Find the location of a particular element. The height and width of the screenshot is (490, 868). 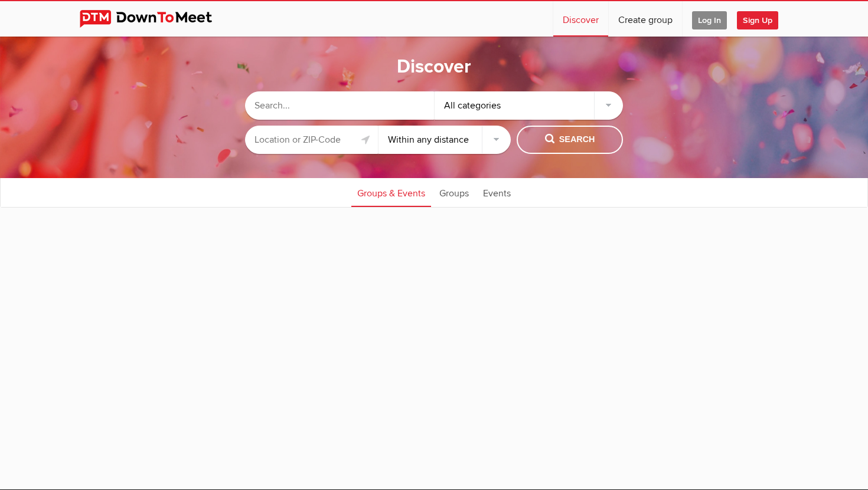

a: Groups & Events is located at coordinates (391, 193).